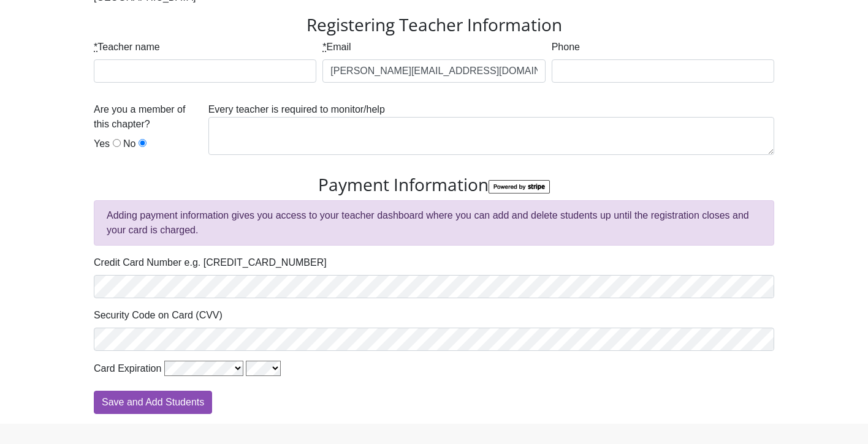 Image resolution: width=868 pixels, height=444 pixels. What do you see at coordinates (153, 402) in the screenshot?
I see `input: Save and Add Students` at bounding box center [153, 402].